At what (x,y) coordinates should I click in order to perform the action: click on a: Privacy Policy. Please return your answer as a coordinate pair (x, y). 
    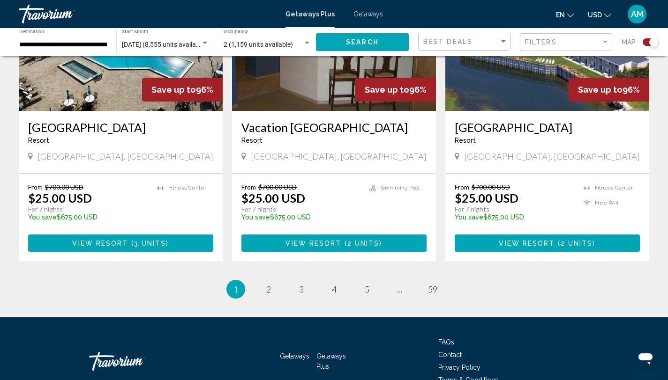
    Looking at the image, I should click on (459, 368).